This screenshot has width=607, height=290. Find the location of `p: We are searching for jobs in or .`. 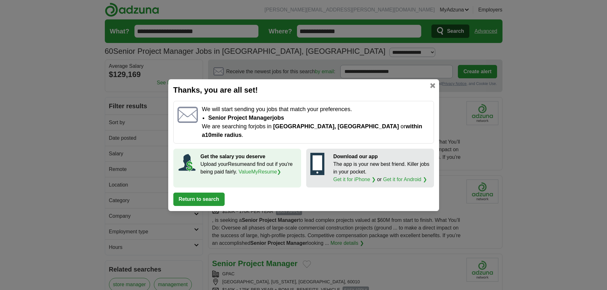

p: We are searching for jobs in or . is located at coordinates (315, 131).